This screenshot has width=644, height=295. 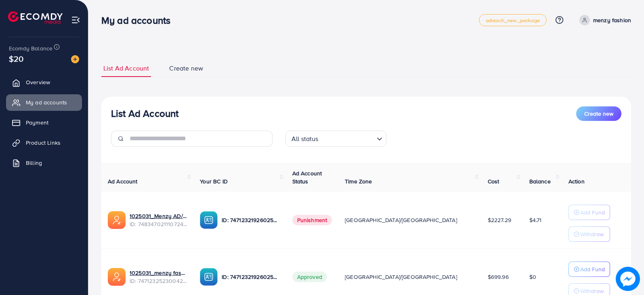 What do you see at coordinates (75, 20) in the screenshot?
I see `img: menu` at bounding box center [75, 20].